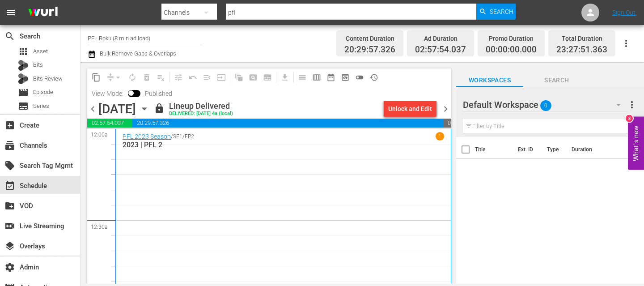  What do you see at coordinates (179, 137) in the screenshot?
I see `p: SE1 /` at bounding box center [179, 137].